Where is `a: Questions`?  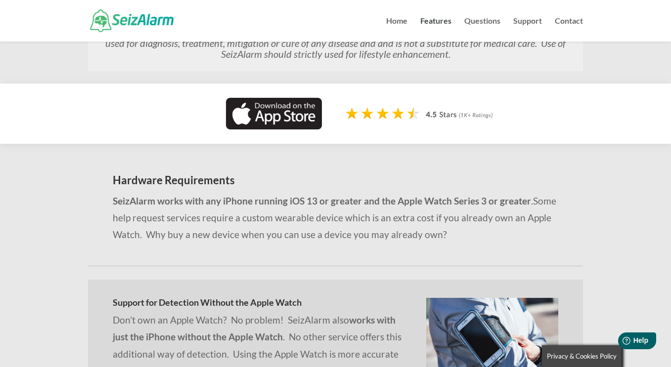 a: Questions is located at coordinates (482, 29).